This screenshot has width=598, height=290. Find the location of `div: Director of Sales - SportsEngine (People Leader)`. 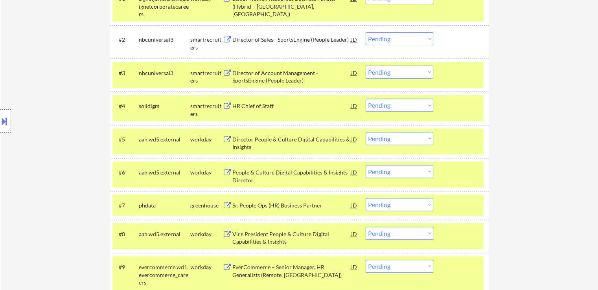

div: Director of Sales - SportsEngine (People Leader) is located at coordinates (292, 40).